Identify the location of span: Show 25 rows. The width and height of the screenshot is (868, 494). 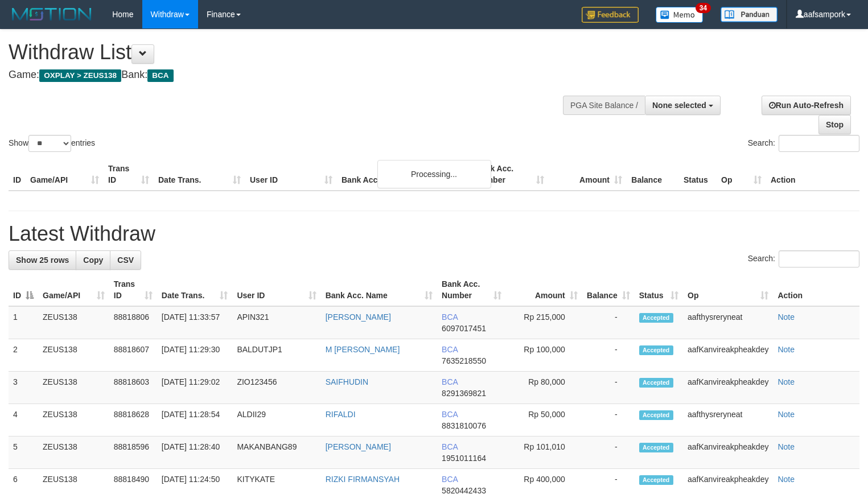
(42, 260).